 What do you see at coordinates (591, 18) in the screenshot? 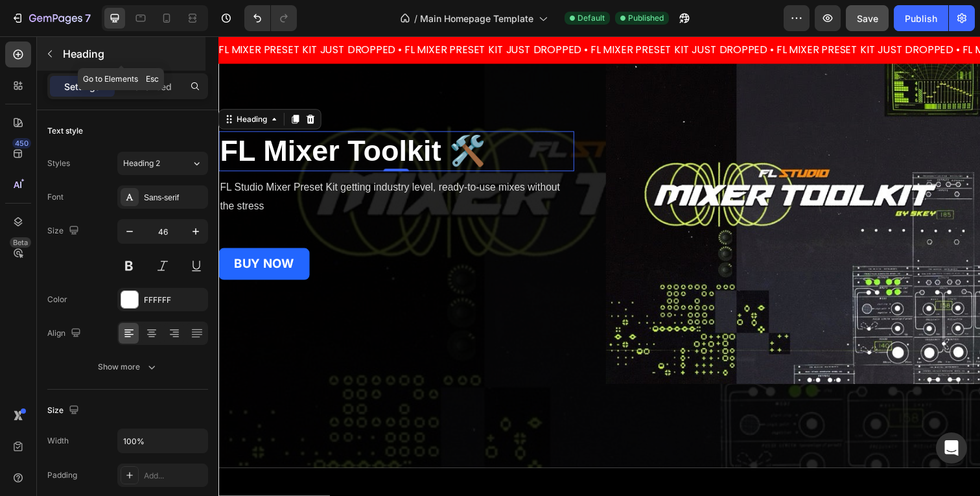
I see `span: Default` at bounding box center [591, 18].